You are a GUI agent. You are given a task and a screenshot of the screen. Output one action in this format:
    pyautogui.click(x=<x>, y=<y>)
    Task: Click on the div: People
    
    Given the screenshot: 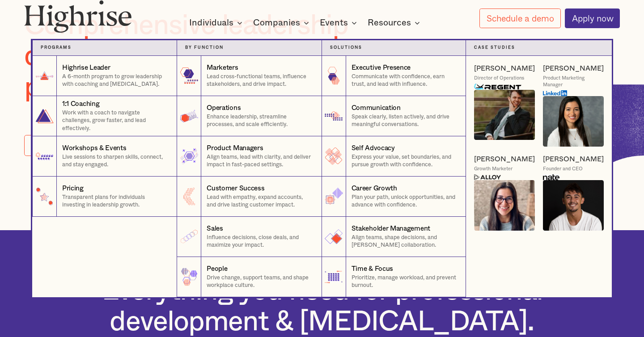 What is the action you would take?
    pyautogui.click(x=217, y=269)
    